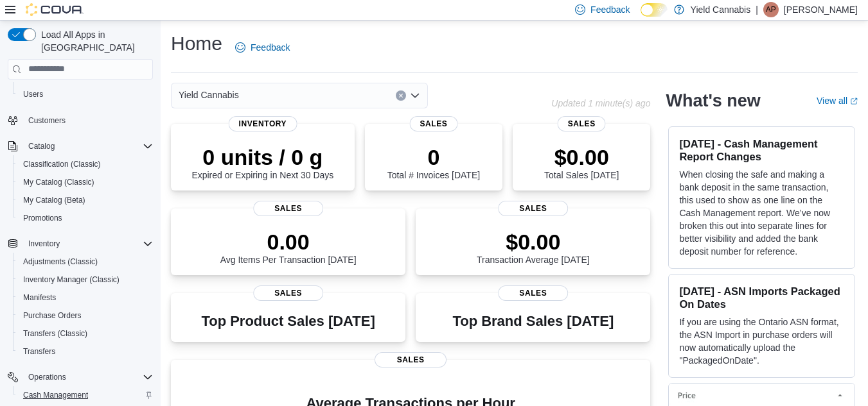  What do you see at coordinates (196, 44) in the screenshot?
I see `h1: Home` at bounding box center [196, 44].